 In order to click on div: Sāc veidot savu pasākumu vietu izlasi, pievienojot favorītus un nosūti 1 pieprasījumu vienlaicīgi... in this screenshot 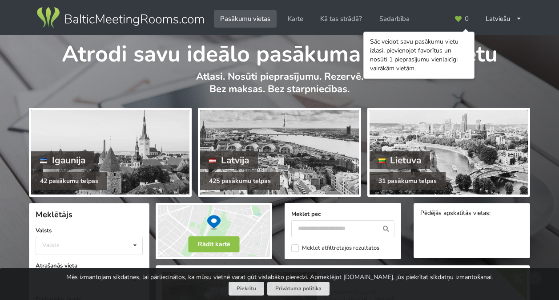, I will do `click(419, 55)`.